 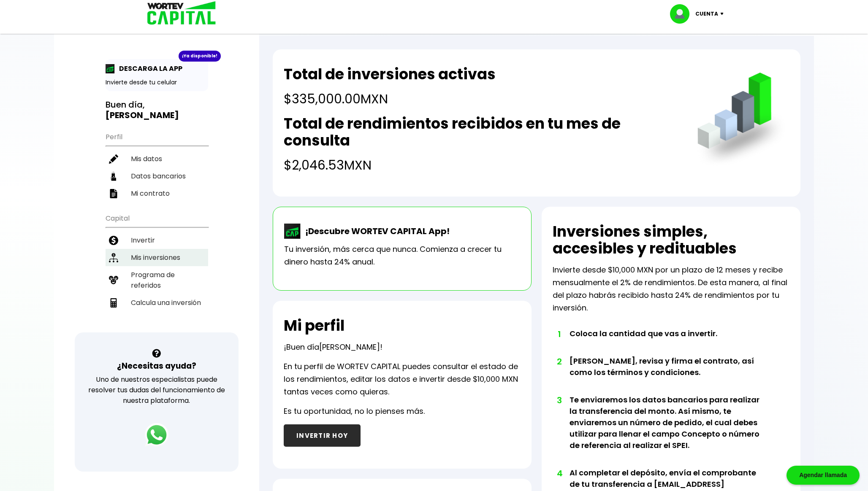 I want to click on li: Mis datos, so click(x=156, y=159).